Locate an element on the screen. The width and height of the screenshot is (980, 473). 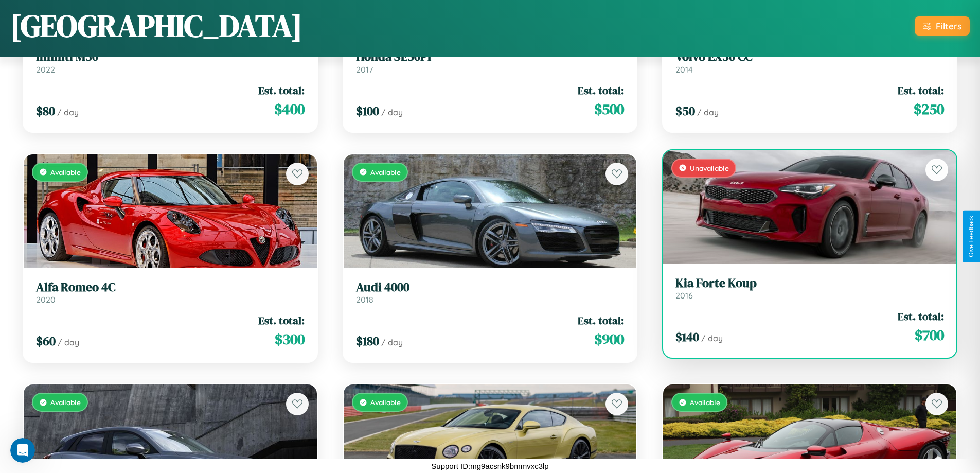
span: Unavailable is located at coordinates (709, 167).